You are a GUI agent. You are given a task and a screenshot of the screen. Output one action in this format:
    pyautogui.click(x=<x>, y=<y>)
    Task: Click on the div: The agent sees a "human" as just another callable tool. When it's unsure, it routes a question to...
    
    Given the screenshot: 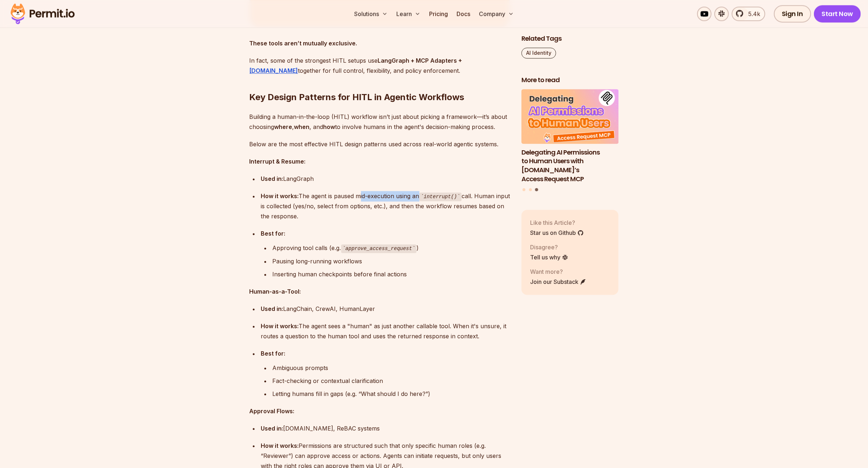 What is the action you would take?
    pyautogui.click(x=385, y=331)
    